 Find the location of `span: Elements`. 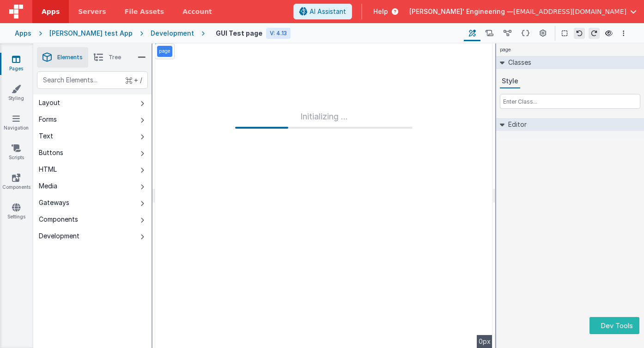

span: Elements is located at coordinates (70, 57).